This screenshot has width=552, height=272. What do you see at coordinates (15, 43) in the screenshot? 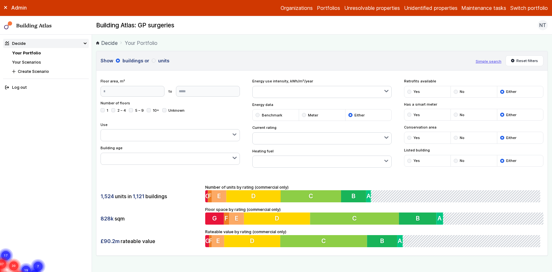
I see `div: Decide` at bounding box center [15, 43].